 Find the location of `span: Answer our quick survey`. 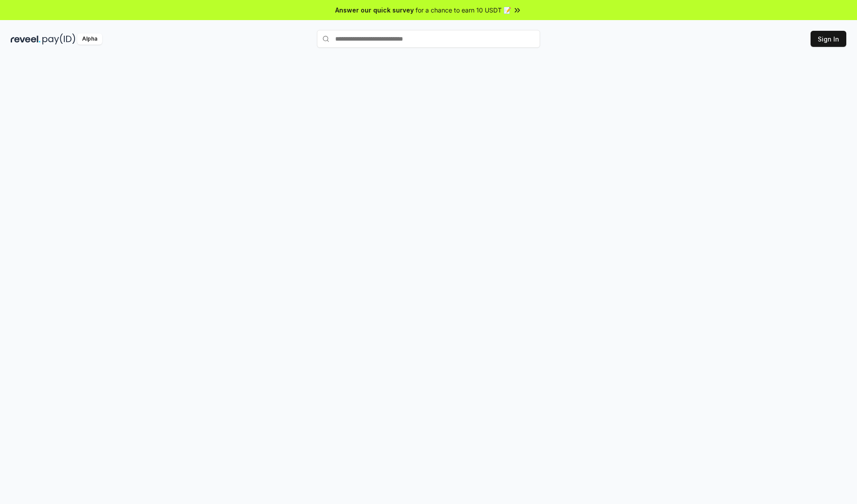

span: Answer our quick survey is located at coordinates (374, 10).